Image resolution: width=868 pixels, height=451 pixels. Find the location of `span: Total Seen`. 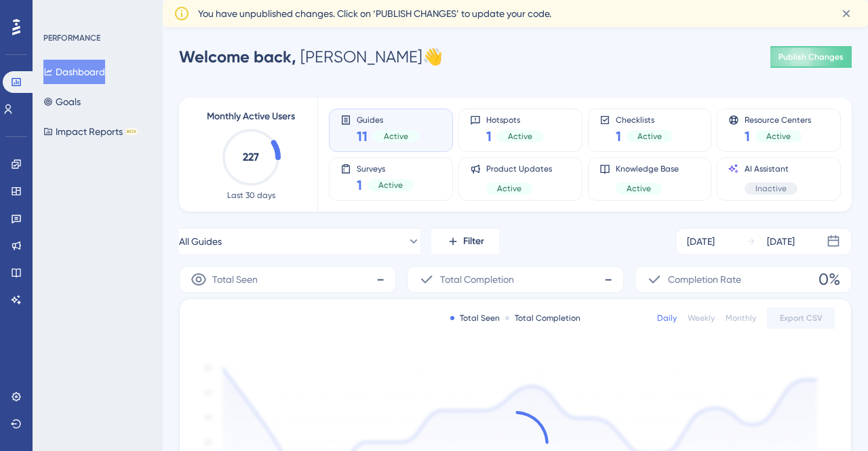

span: Total Seen is located at coordinates (235, 280).